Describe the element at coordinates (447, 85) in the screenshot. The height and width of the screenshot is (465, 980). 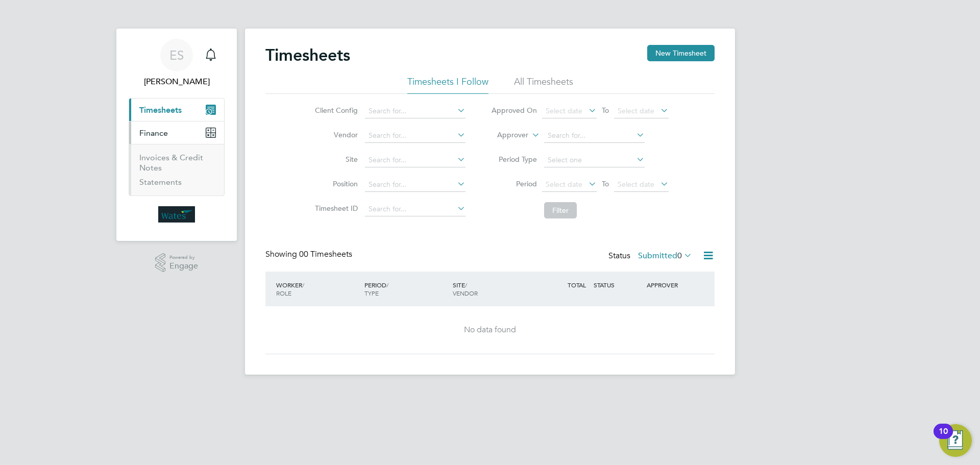
I see `li: Timesheets I Follow` at that location.